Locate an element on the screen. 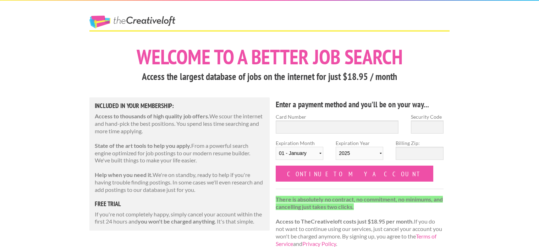 The width and height of the screenshot is (539, 247). select: Expiration Year is located at coordinates (359, 153).